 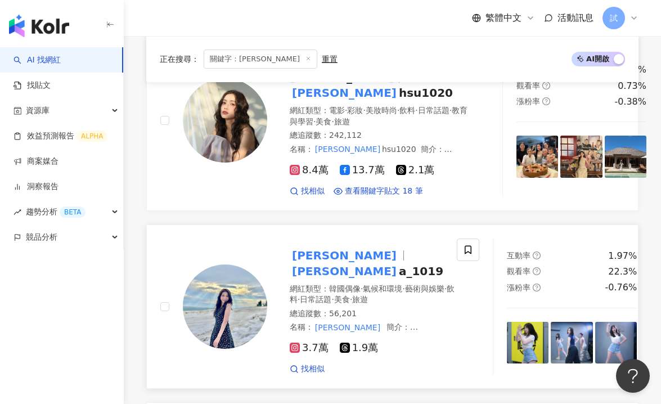 I want to click on span: 趨勢分析, so click(x=56, y=212).